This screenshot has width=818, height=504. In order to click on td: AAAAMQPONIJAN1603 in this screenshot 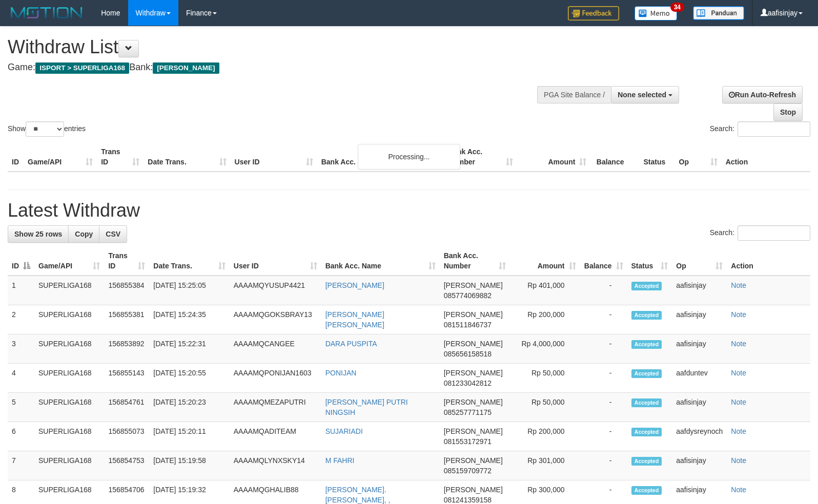, I will do `click(275, 378)`.